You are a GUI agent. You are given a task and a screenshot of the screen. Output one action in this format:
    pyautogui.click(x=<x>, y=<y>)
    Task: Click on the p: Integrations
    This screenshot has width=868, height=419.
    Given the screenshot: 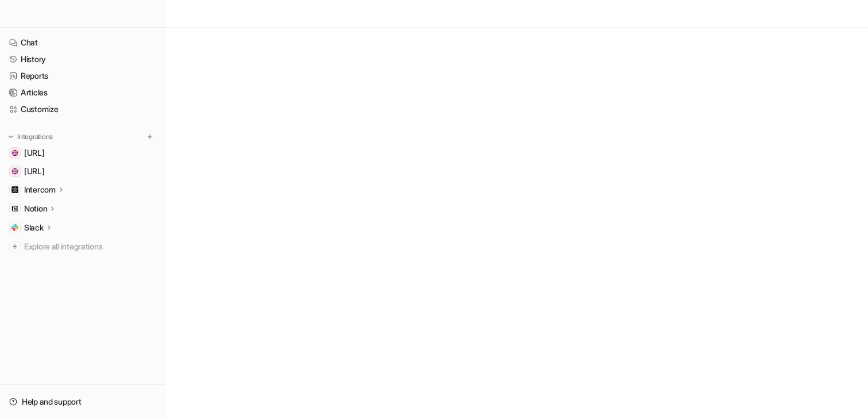 What is the action you would take?
    pyautogui.click(x=35, y=137)
    